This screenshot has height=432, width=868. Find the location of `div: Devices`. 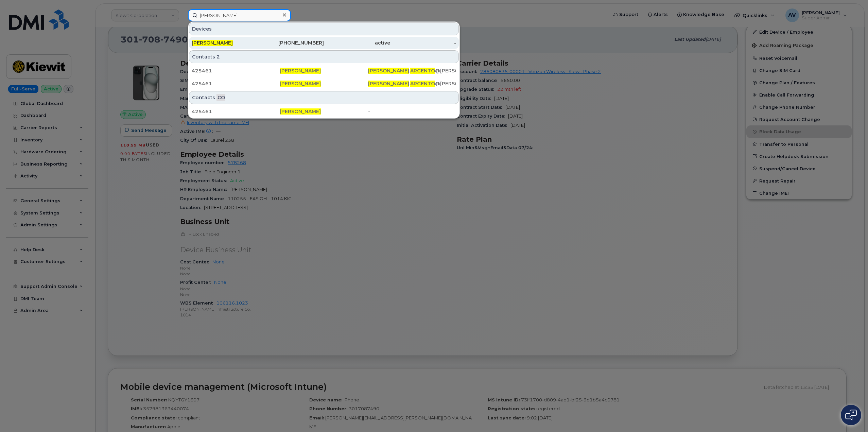

div: Devices is located at coordinates (324, 29).